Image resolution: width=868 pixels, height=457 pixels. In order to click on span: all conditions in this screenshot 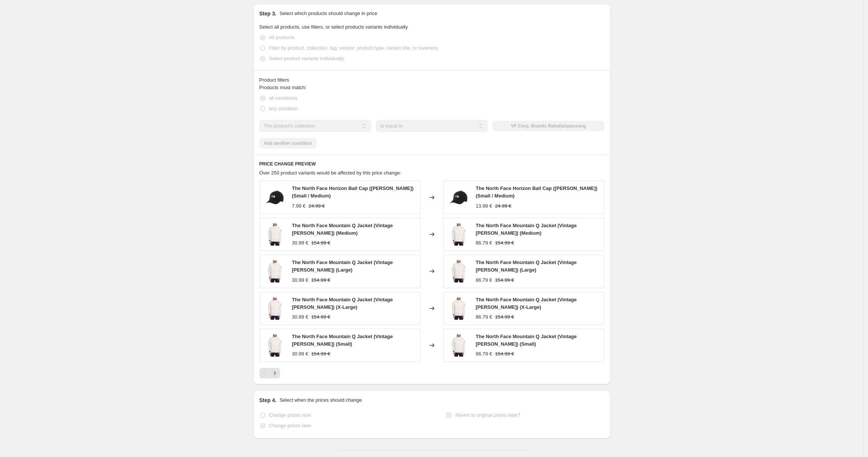, I will do `click(283, 98)`.